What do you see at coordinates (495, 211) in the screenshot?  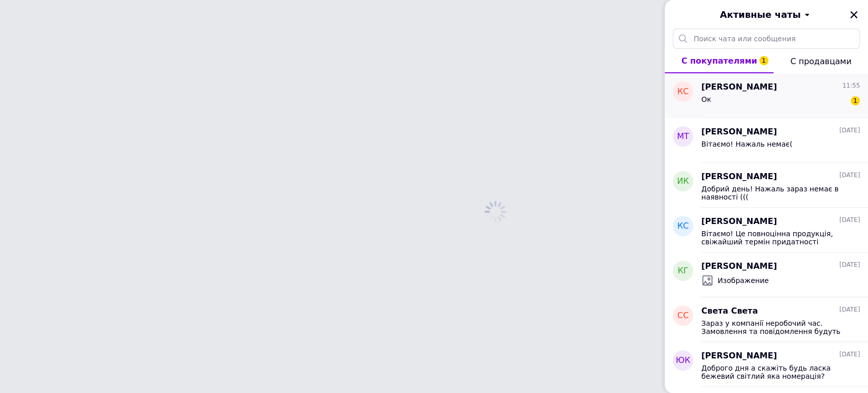 I see `img: spinner_grey-bg-hcd09dd2d8f1a785e3413b09b97f8118e7.gif` at bounding box center [495, 211].